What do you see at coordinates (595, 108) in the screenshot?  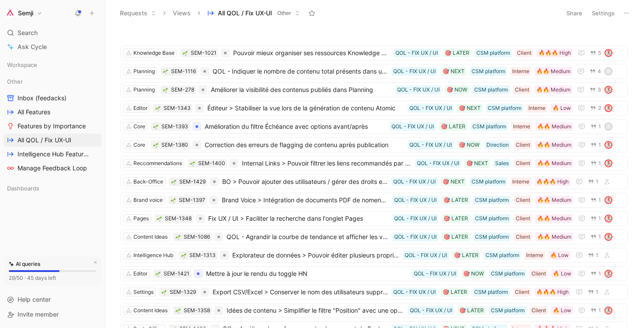 I see `button: 2` at bounding box center [595, 108].